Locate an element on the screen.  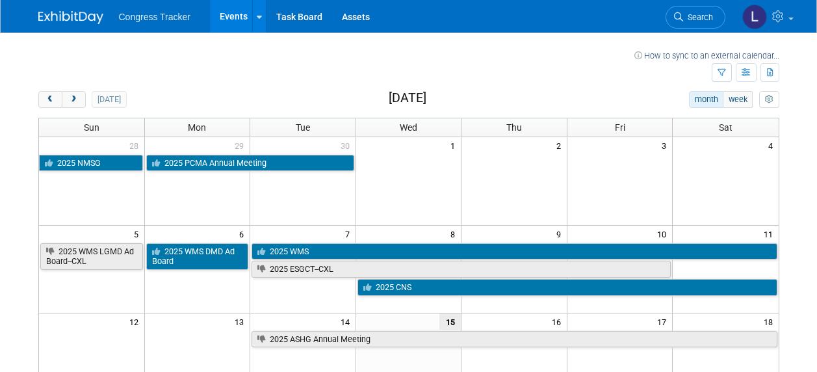
span: Tue is located at coordinates (303, 127).